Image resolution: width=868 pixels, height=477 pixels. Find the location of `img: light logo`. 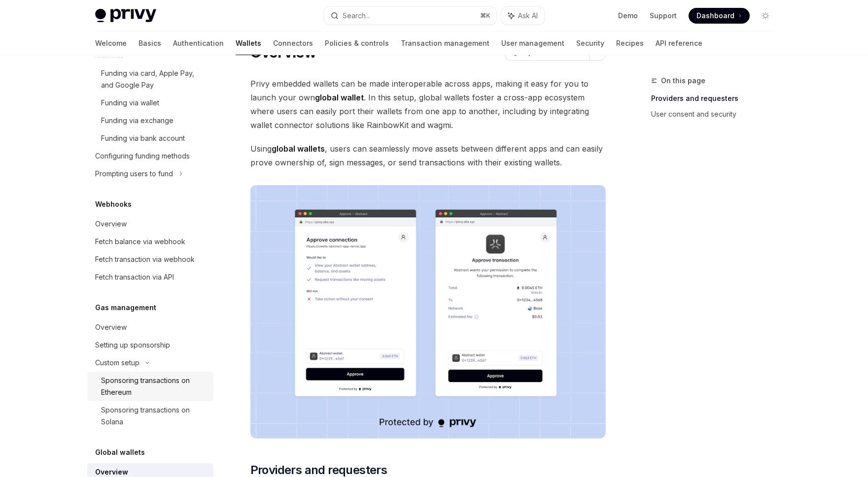

img: light logo is located at coordinates (126, 16).